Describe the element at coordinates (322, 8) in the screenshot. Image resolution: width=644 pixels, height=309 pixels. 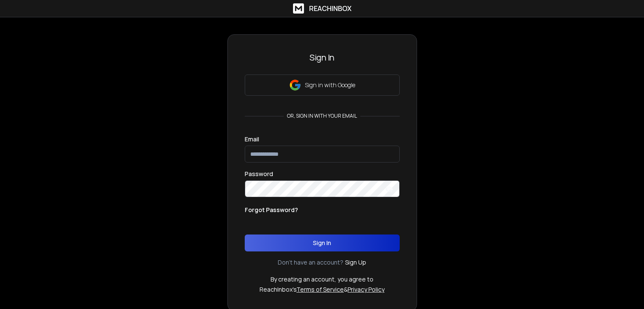
I see `a: ReachInbox` at that location.